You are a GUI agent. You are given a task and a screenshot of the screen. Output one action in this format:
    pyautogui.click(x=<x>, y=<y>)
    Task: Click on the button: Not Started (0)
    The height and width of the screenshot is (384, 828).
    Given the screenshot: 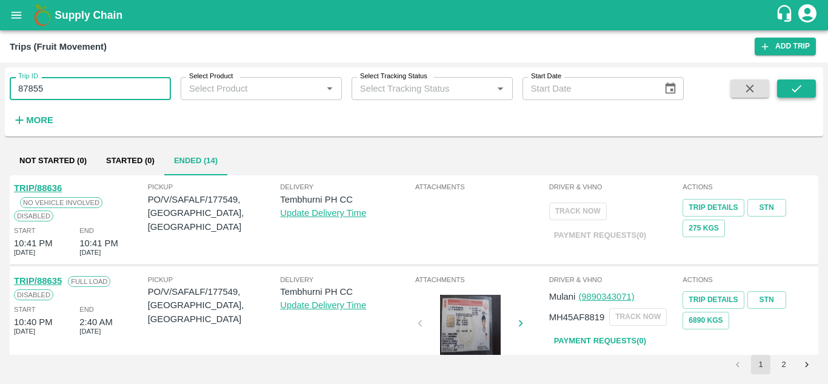 What is the action you would take?
    pyautogui.click(x=53, y=161)
    